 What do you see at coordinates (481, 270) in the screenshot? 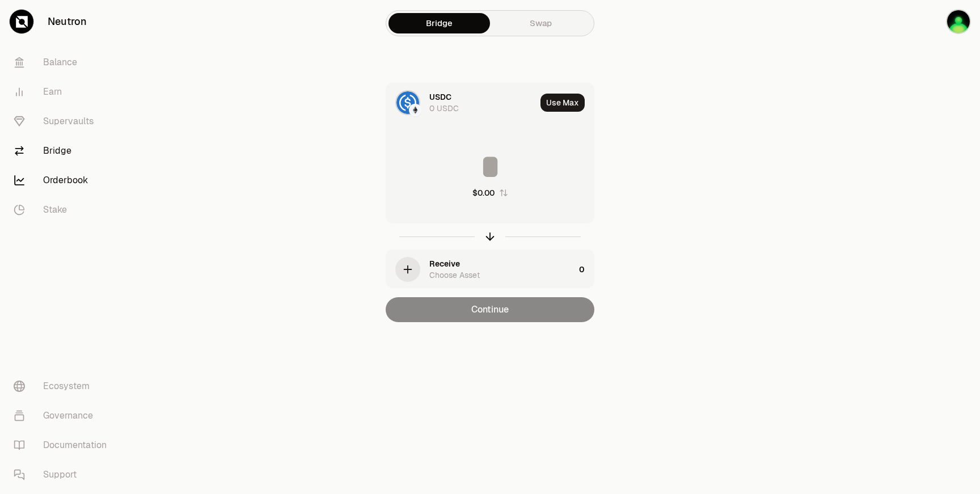
I see `div: ReceiveChoose Asset` at bounding box center [481, 270].